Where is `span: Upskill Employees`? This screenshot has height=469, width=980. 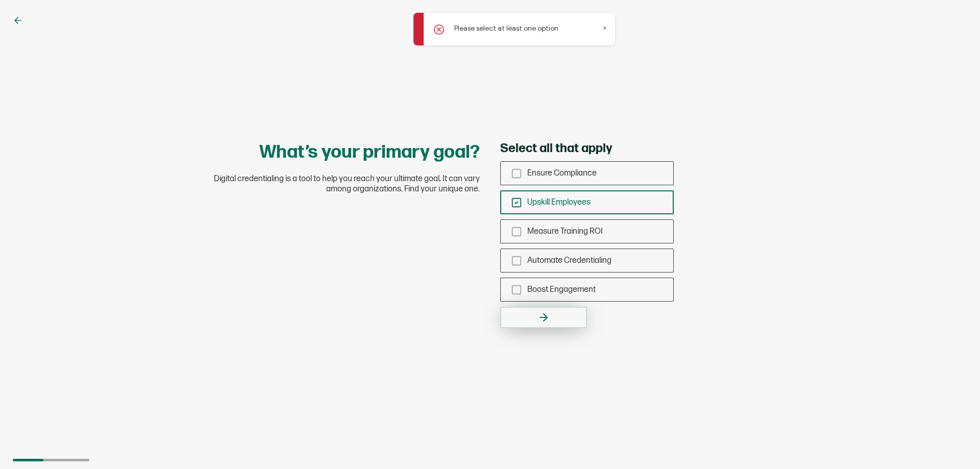 span: Upskill Employees is located at coordinates (559, 202).